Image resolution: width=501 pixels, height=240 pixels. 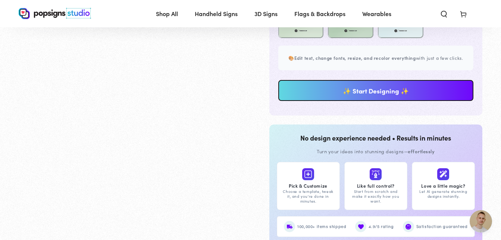 What do you see at coordinates (408, 226) in the screenshot?
I see `img: Shield` at bounding box center [408, 226].